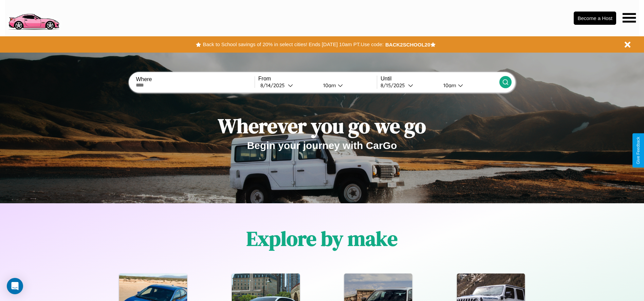  I want to click on h1: Explore by make, so click(322, 239).